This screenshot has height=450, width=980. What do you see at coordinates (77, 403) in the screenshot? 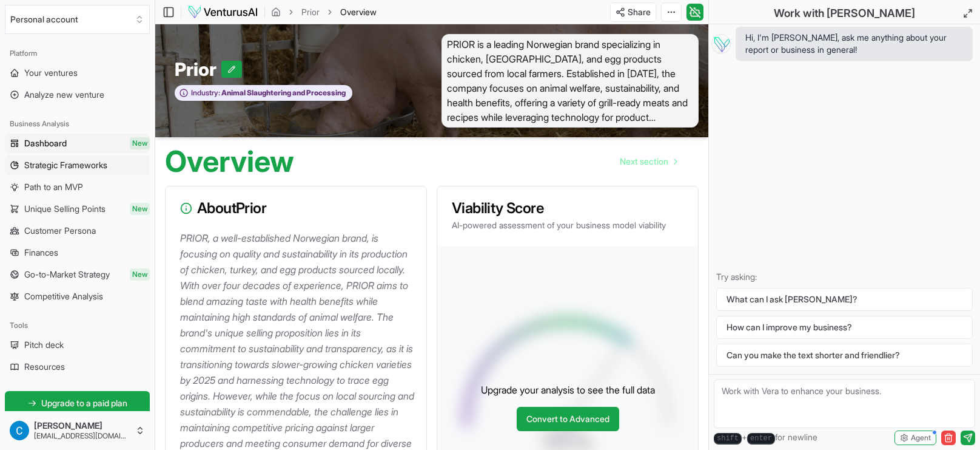
I see `a: Upgrade to a paid plan` at bounding box center [77, 403].